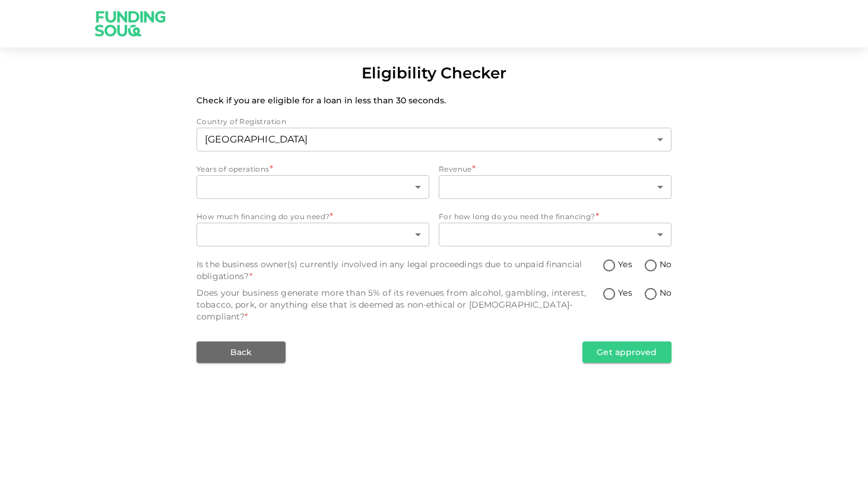 The height and width of the screenshot is (500, 868). I want to click on button: Back, so click(241, 352).